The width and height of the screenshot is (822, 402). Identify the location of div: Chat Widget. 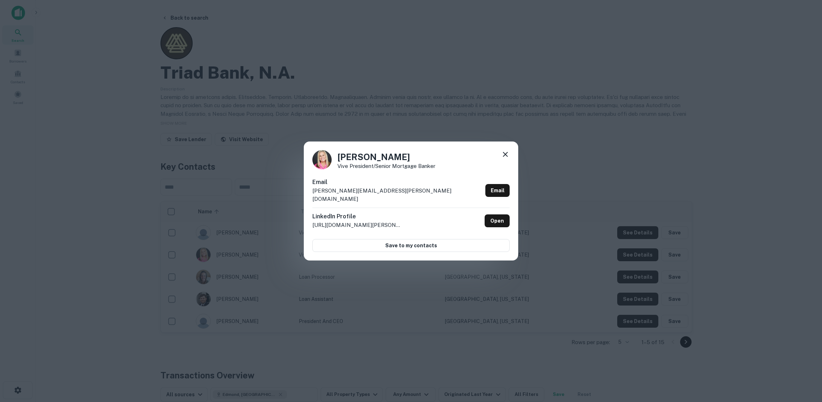
(804, 362).